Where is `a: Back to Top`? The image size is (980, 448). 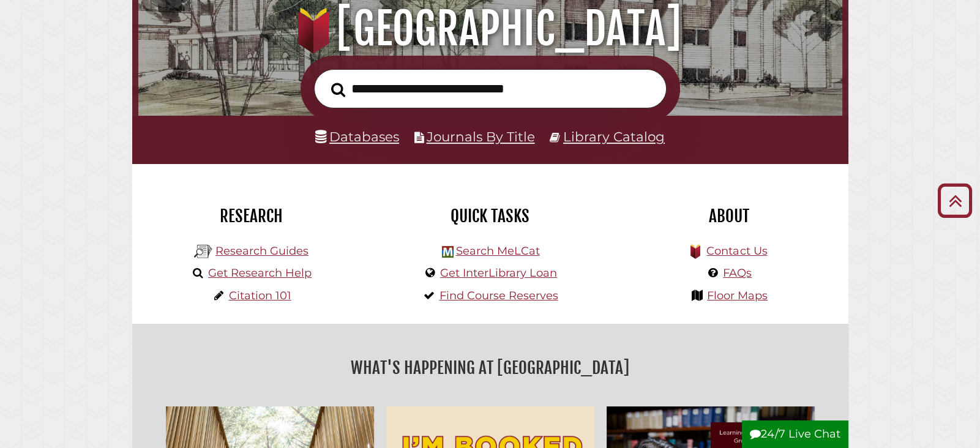 a: Back to Top is located at coordinates (955, 200).